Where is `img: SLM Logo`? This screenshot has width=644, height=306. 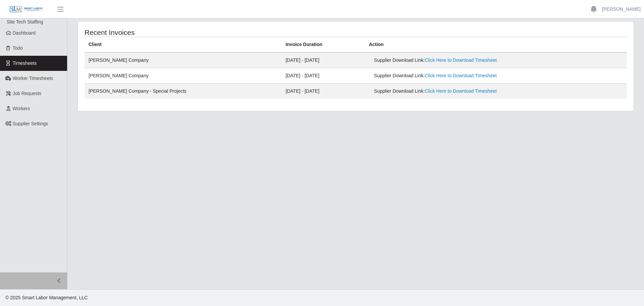
img: SLM Logo is located at coordinates (26, 9).